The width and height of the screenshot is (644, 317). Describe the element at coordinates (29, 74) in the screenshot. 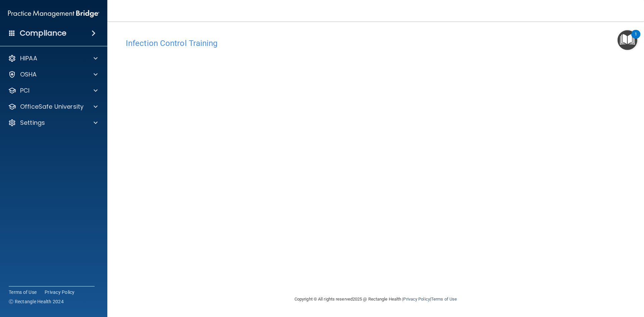

I see `p: OSHA` at that location.